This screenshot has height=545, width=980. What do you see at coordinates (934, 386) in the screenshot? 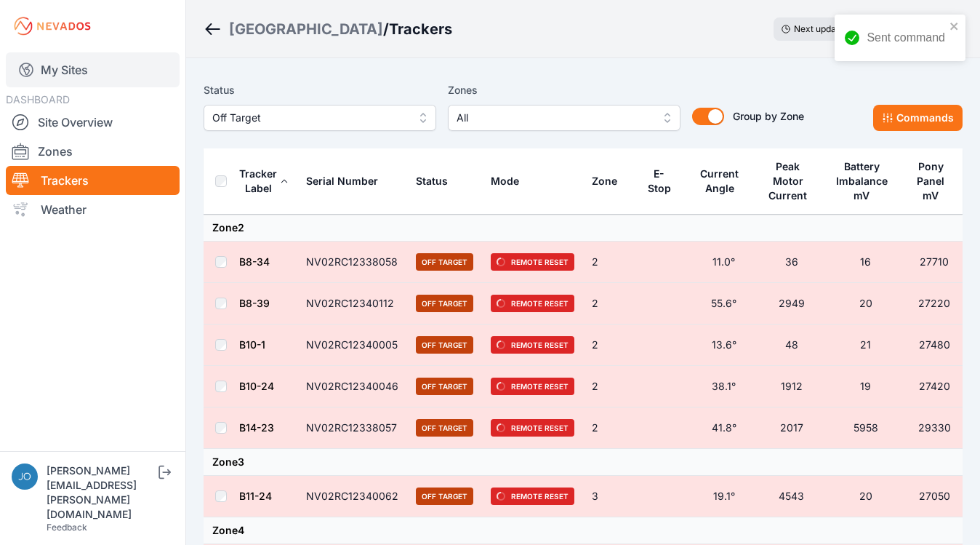
I see `td: 27420` at bounding box center [934, 386].